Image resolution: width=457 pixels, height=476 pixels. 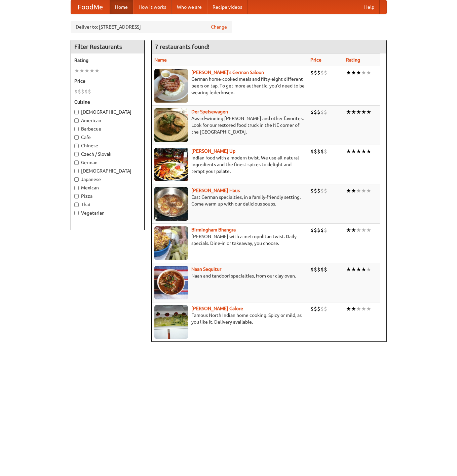 I want to click on a: Home, so click(x=121, y=7).